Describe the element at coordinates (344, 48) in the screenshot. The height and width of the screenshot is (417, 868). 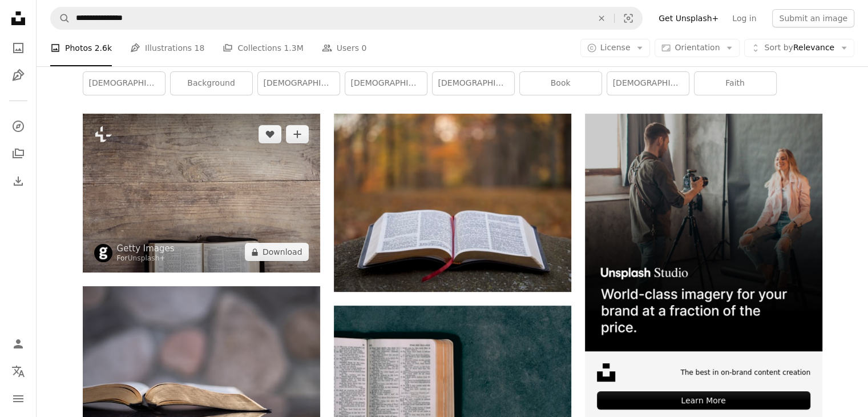
I see `a: Users 0` at that location.